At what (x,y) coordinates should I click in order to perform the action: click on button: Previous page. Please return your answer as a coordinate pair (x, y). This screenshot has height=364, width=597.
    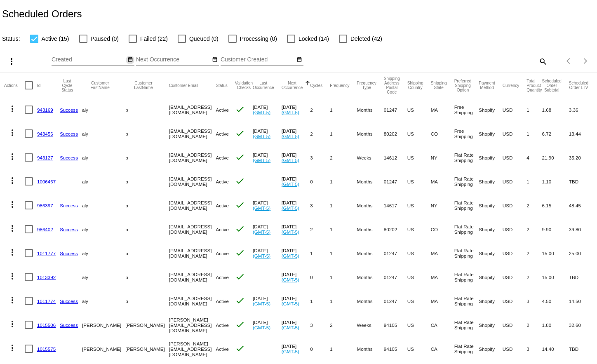
    Looking at the image, I should click on (568, 61).